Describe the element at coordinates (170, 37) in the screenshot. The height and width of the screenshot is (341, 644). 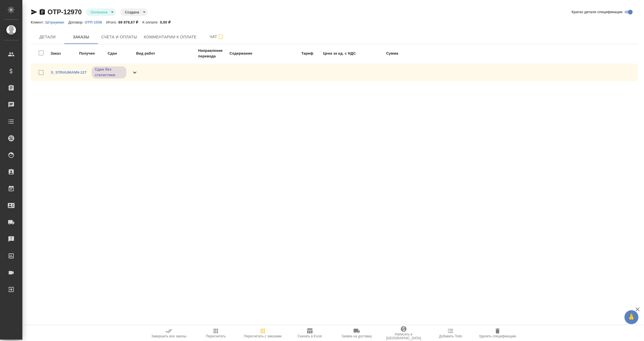
I see `span: Комментарии к оплате` at that location.